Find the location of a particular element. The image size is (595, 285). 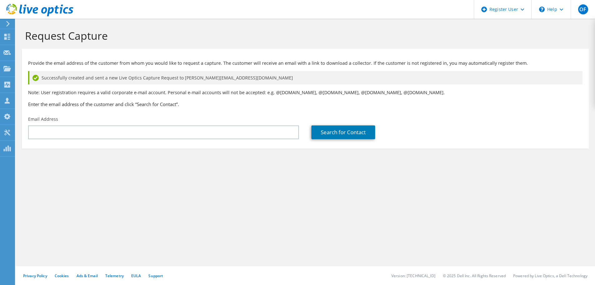

a: Support is located at coordinates (156, 275).